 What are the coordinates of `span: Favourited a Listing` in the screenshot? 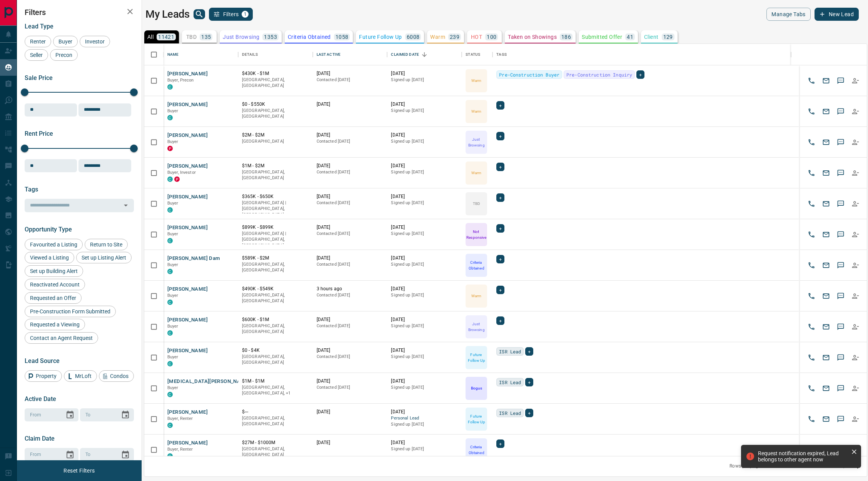 It's located at (54, 244).